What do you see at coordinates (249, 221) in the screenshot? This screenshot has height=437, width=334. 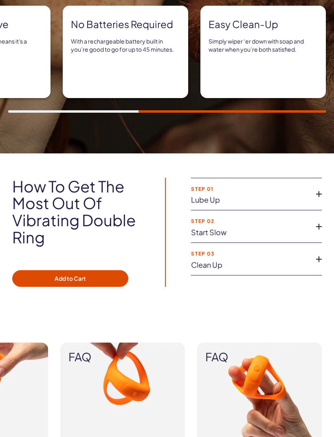 I see `strong: Step 02` at bounding box center [249, 221].